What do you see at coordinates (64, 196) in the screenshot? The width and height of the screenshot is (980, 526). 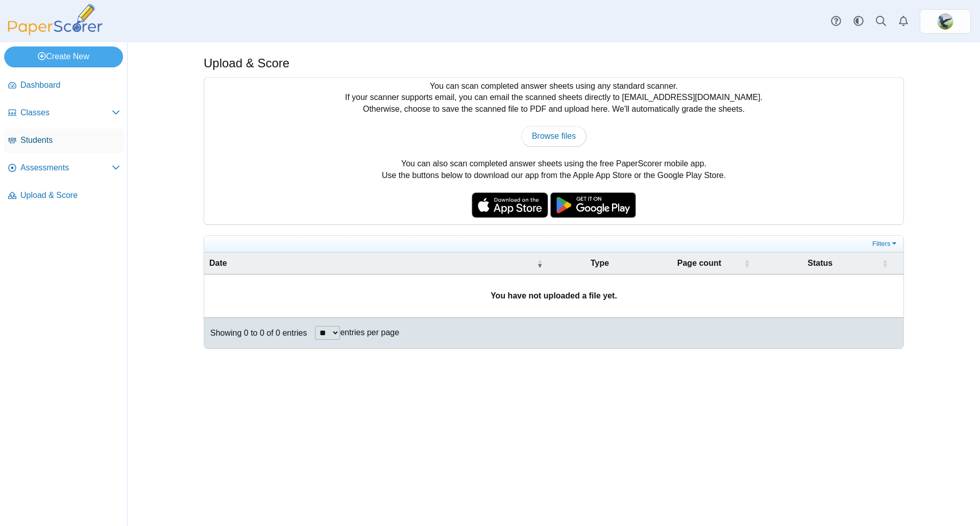 I see `a: Upload & Score` at bounding box center [64, 196].